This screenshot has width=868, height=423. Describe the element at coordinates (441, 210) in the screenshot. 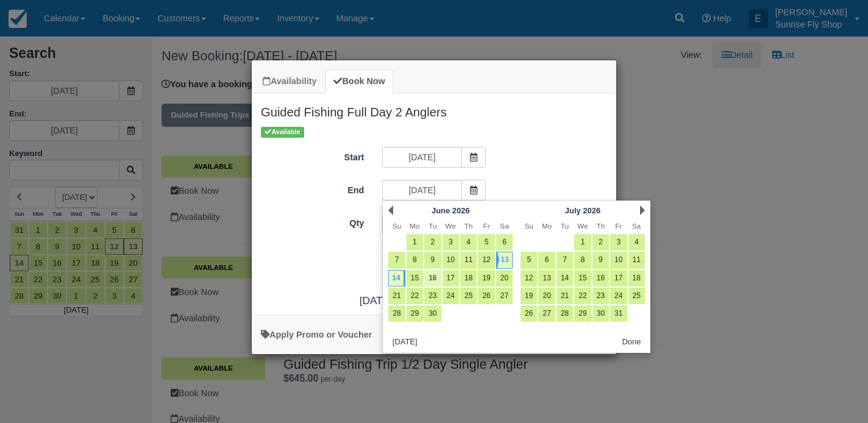

I see `span: June` at that location.